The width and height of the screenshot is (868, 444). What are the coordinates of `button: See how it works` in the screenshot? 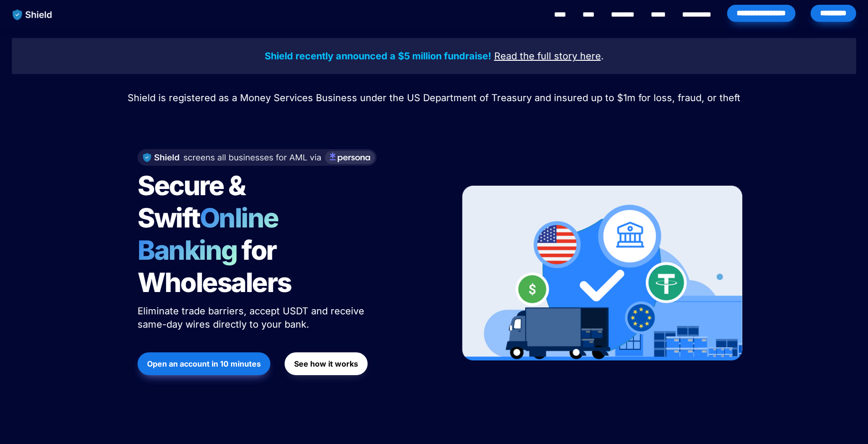 It's located at (326, 364).